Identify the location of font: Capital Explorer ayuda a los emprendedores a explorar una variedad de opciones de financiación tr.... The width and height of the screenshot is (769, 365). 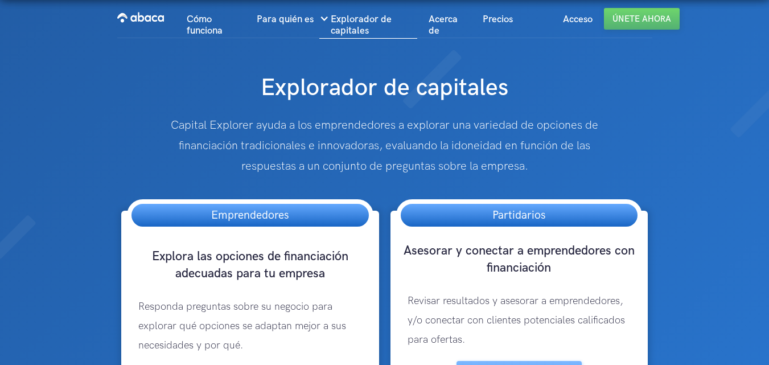
(384, 146).